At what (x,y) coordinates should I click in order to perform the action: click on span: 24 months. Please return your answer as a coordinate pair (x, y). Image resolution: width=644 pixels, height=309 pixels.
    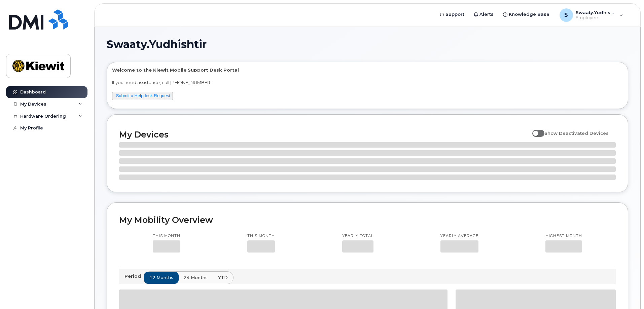
    Looking at the image, I should click on (195, 277).